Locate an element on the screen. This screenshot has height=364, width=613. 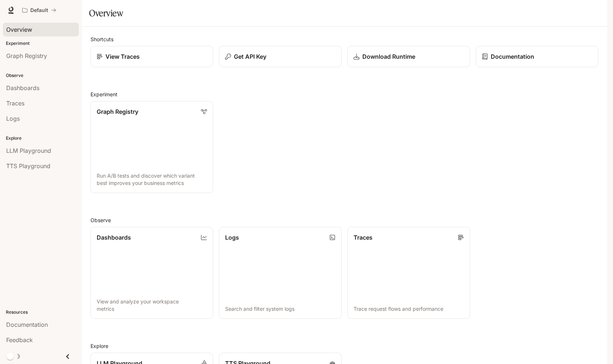
p: Default is located at coordinates (39, 10).